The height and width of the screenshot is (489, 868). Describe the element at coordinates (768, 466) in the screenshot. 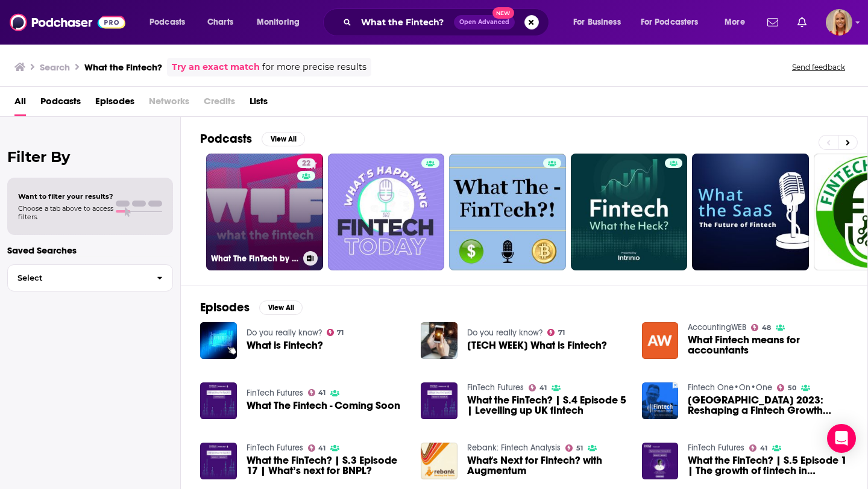

I see `a: What the FinTech? | S.5 Episode 1 | The growth of fintech in Africa` at that location.